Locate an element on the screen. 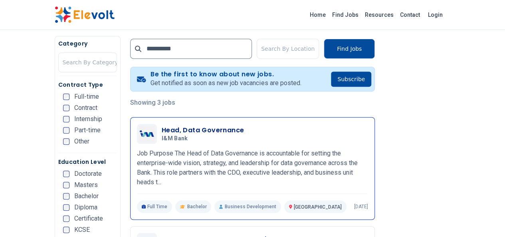 The image size is (505, 237). span: Doctorate is located at coordinates (88, 174).